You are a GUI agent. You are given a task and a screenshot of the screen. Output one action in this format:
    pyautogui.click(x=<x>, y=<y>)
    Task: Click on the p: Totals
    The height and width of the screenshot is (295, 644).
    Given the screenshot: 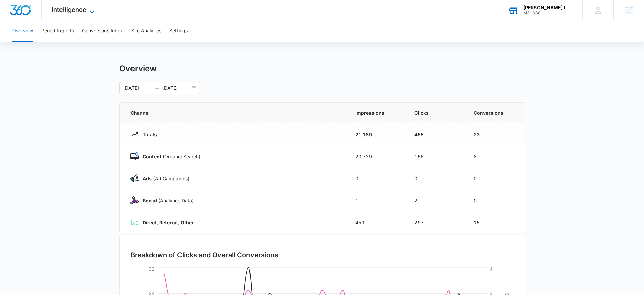 What is the action you would take?
    pyautogui.click(x=148, y=134)
    